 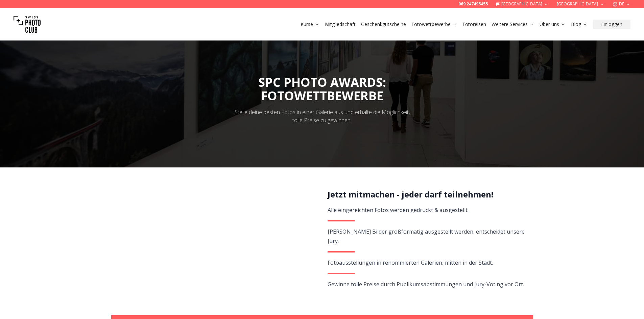 I want to click on a: Geschenkgutscheine, so click(x=383, y=24).